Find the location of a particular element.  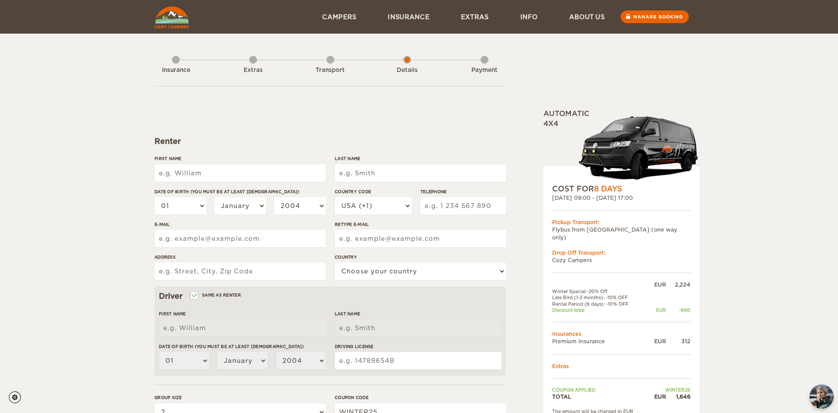

div: Pickup Transport: is located at coordinates (621, 222).